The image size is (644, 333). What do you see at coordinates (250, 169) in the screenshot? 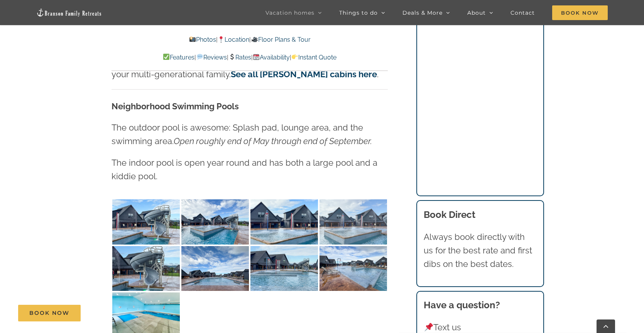
I see `p: The indoor pool is open year round and has both a large pool and a kiddie pool.` at bounding box center [250, 169].